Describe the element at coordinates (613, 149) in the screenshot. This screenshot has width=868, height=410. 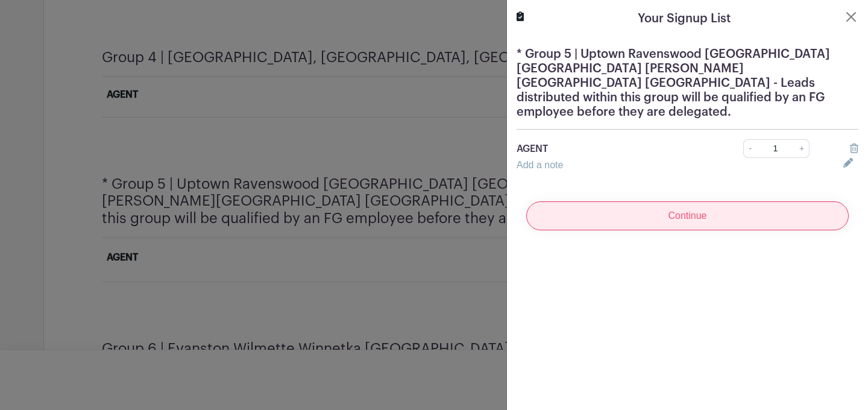
I see `p: AGENT` at that location.